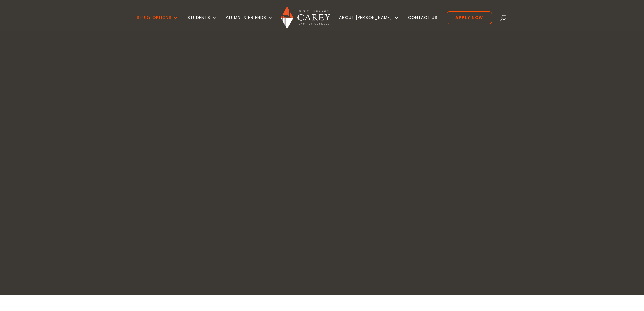 The image size is (644, 311). What do you see at coordinates (249, 23) in the screenshot?
I see `a: Alumni & Friends` at bounding box center [249, 23].